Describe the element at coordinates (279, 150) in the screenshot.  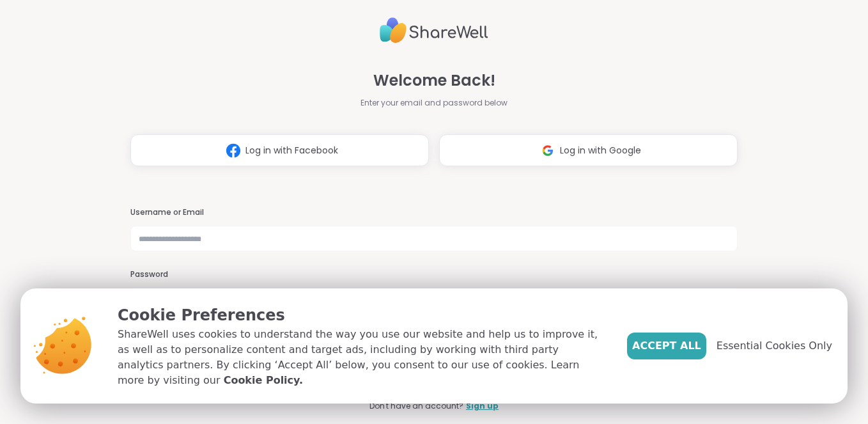
I see `button: Log in with Facebook` at that location.